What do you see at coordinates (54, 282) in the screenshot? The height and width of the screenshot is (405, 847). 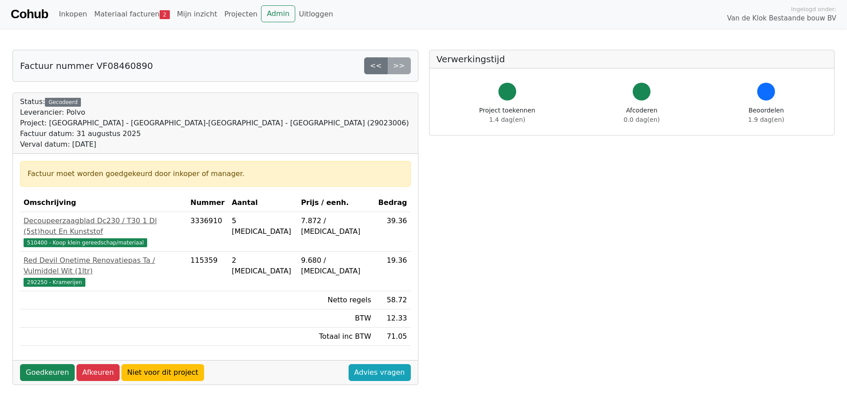 I see `span: 292250 - Kramerijen` at bounding box center [54, 282].